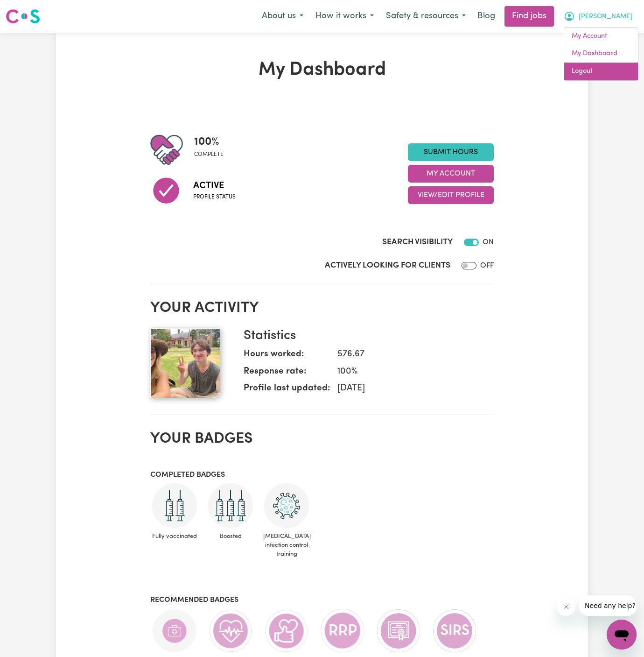 The height and width of the screenshot is (657, 644). Describe the element at coordinates (185, 363) in the screenshot. I see `img: Your profile picture` at that location.